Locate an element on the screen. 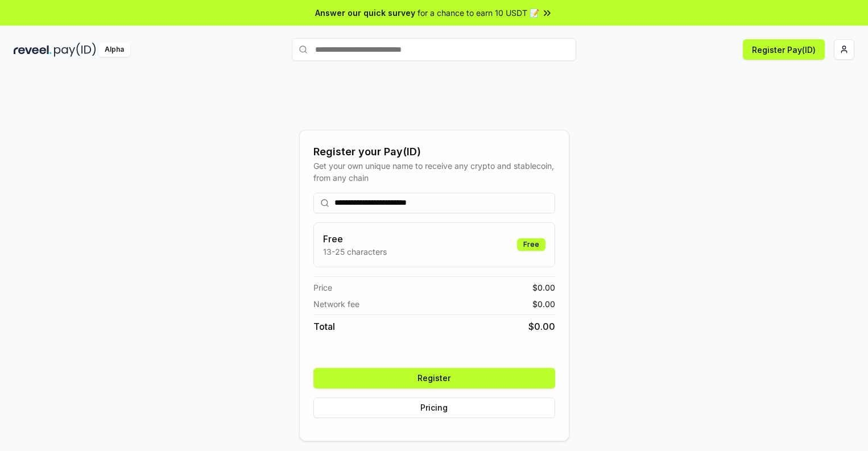 This screenshot has height=451, width=868. button: Register is located at coordinates (434, 378).